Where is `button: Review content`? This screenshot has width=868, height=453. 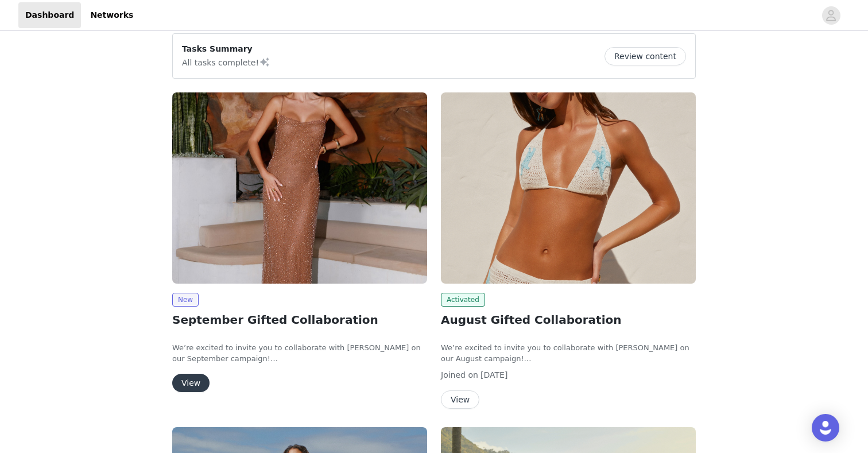 button: Review content is located at coordinates (645, 57).